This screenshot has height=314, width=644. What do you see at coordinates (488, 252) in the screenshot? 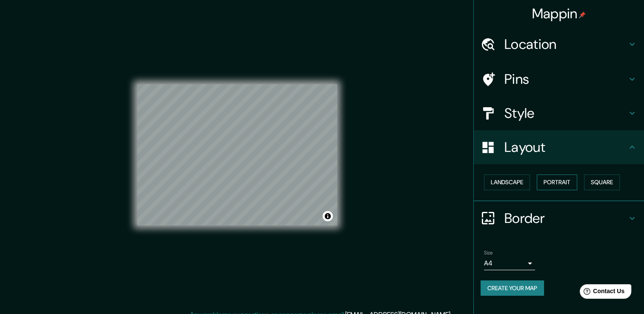
I see `label: Size` at bounding box center [488, 252].